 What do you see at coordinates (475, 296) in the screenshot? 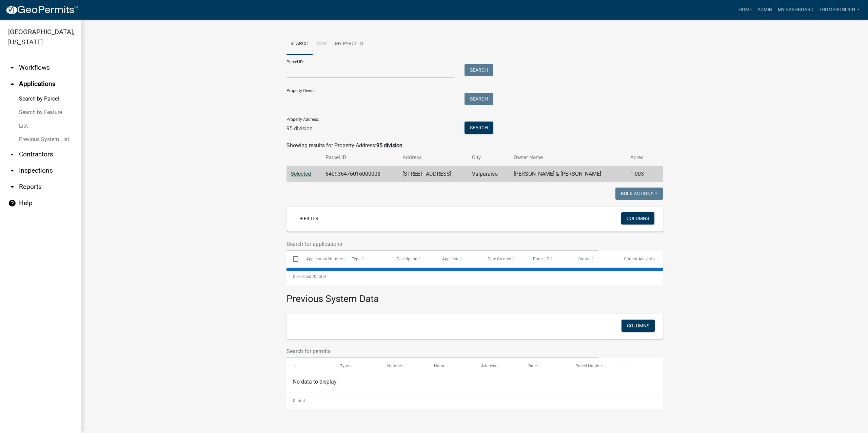
I see `h3: Previous System Data` at bounding box center [475, 296].